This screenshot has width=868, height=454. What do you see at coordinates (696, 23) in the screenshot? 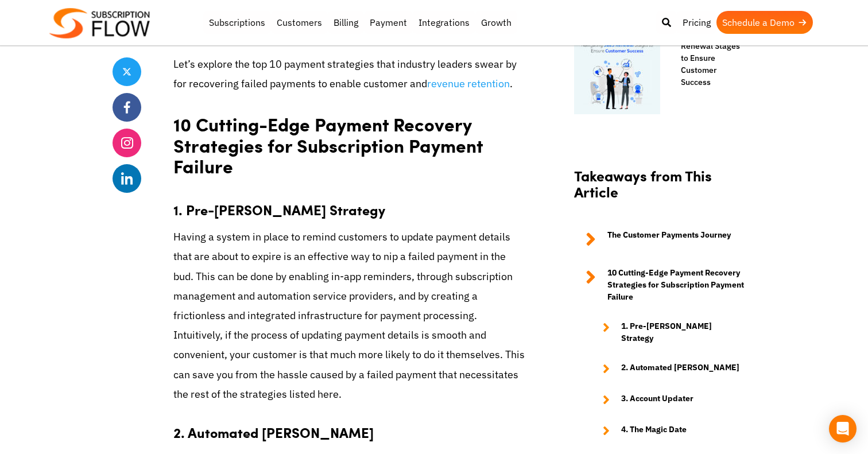
I see `a: Pricing` at bounding box center [696, 23].